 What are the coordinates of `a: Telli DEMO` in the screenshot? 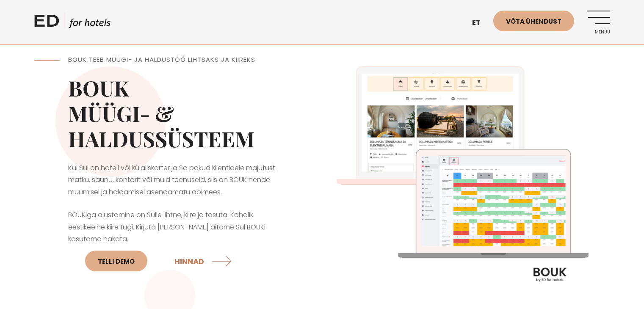 It's located at (116, 261).